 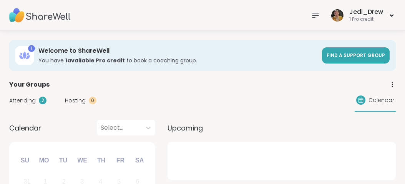 I want to click on h3: Welcome to ShareWell, so click(x=178, y=51).